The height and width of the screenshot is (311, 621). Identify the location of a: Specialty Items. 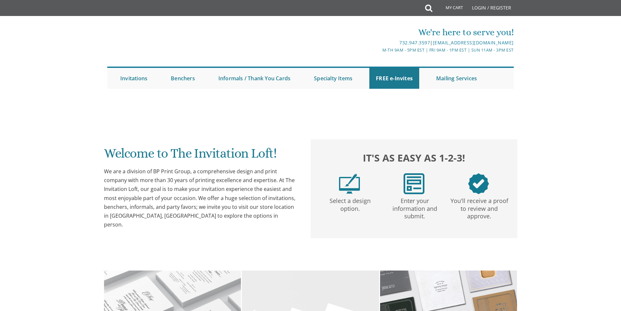
(333, 78).